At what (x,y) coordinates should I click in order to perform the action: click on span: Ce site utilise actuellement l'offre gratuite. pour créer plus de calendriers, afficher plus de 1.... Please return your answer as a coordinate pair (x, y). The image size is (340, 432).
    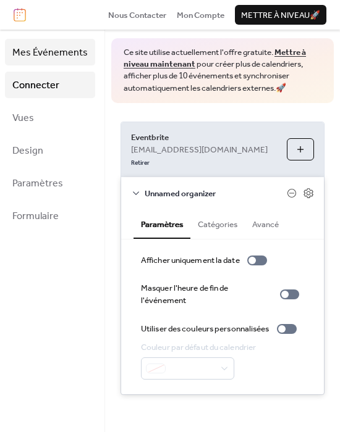
    Looking at the image, I should click on (222, 70).